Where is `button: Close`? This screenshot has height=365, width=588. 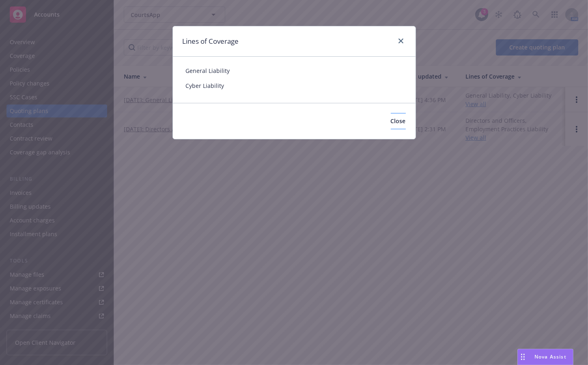 button: Close is located at coordinates (398, 121).